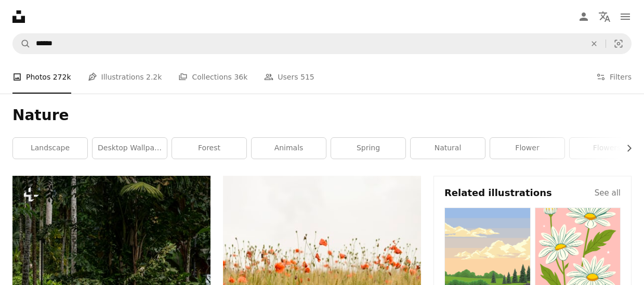  Describe the element at coordinates (19, 17) in the screenshot. I see `a: Home — Unsplash` at that location.